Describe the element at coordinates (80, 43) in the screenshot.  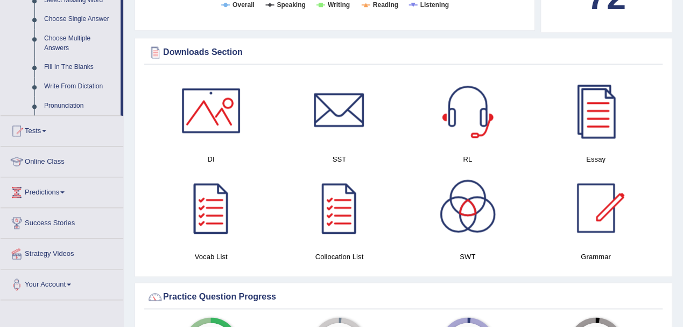
I see `a: Choose Multiple Answers` at that location.